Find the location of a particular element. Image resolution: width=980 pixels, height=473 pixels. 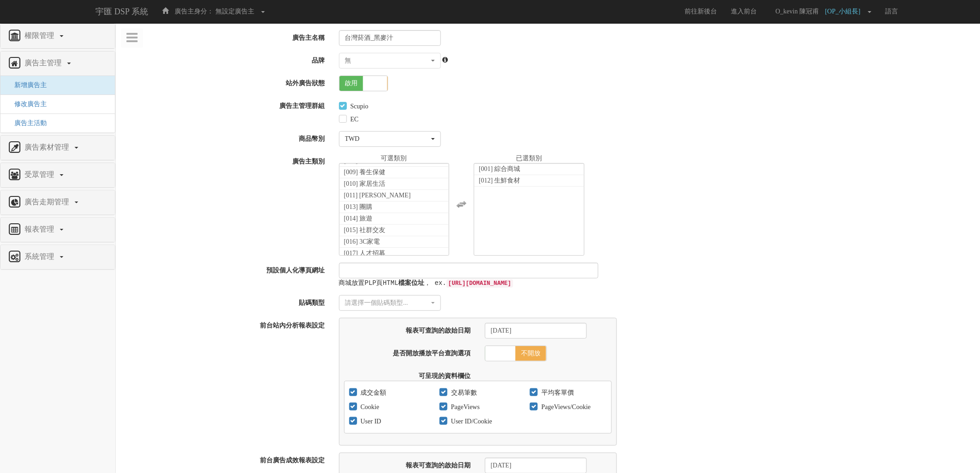

span: [016] 3C家電 is located at coordinates (362, 241).